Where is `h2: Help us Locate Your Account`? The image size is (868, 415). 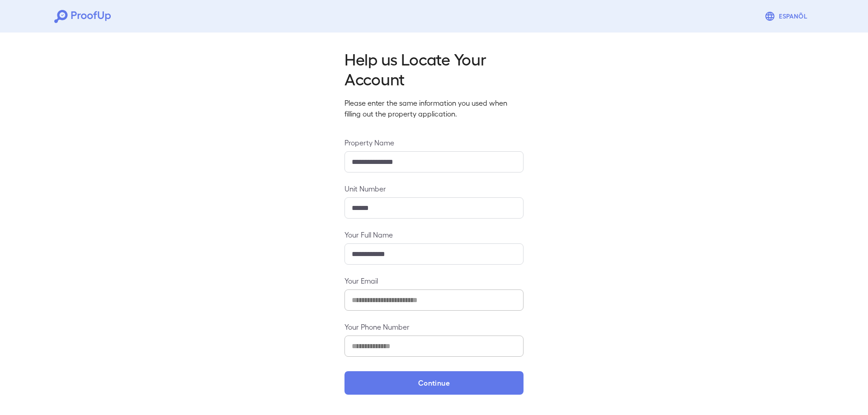
h2: Help us Locate Your Account is located at coordinates (434, 69).